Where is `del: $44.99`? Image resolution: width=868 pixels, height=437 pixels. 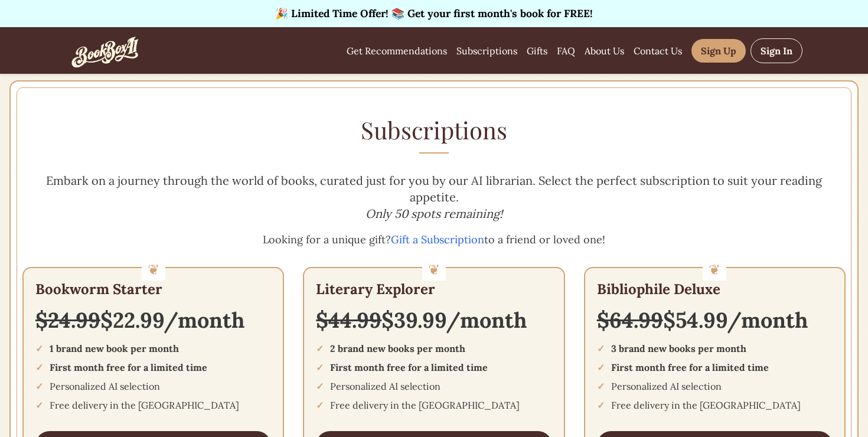 del: $44.99 is located at coordinates (349, 320).